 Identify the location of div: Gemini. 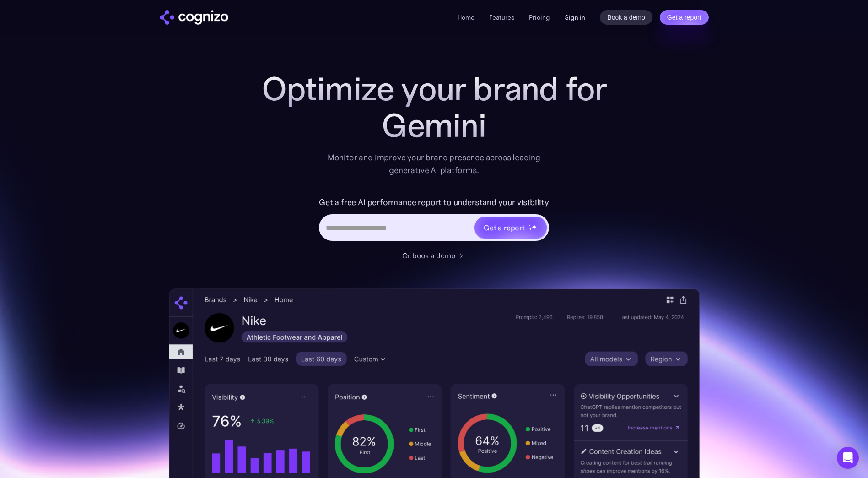
(434, 125).